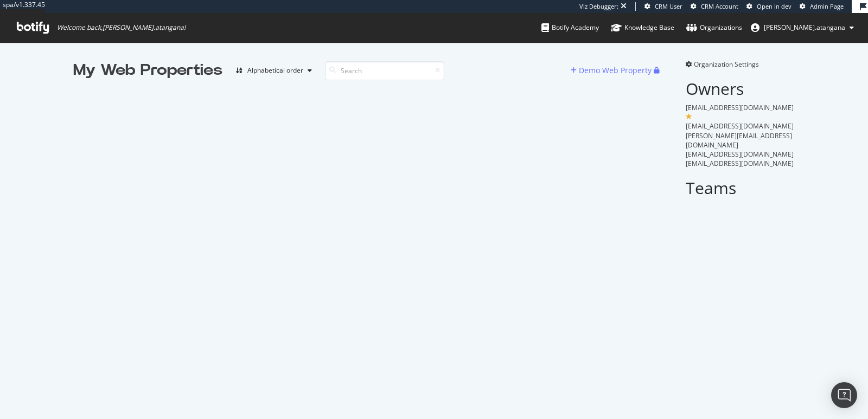 The image size is (868, 419). Describe the element at coordinates (148, 70) in the screenshot. I see `div: My Web Properties` at that location.